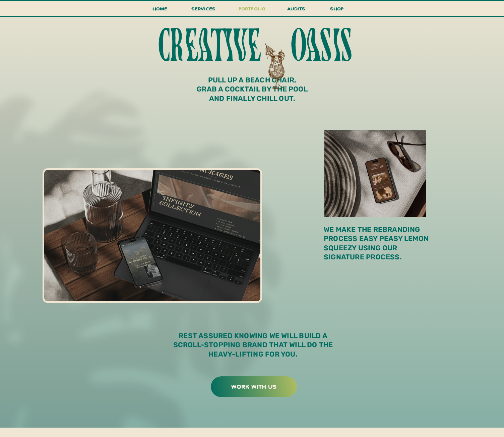 This screenshot has height=437, width=504. I want to click on h3: work with us, so click(253, 385).